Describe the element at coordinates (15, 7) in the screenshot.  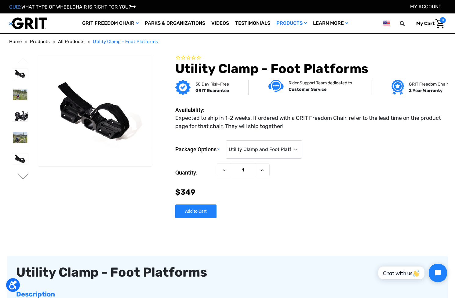
I see `span: QUIZ:` at that location.